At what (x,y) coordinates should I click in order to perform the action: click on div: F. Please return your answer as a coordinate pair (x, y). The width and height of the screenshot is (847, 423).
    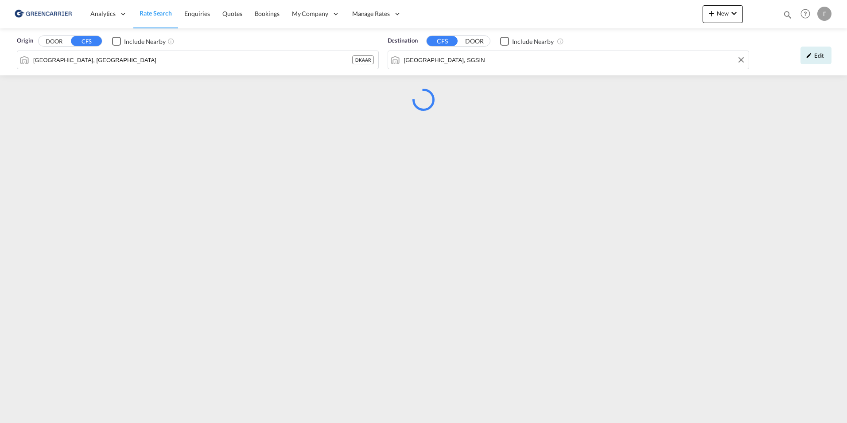
    Looking at the image, I should click on (825, 14).